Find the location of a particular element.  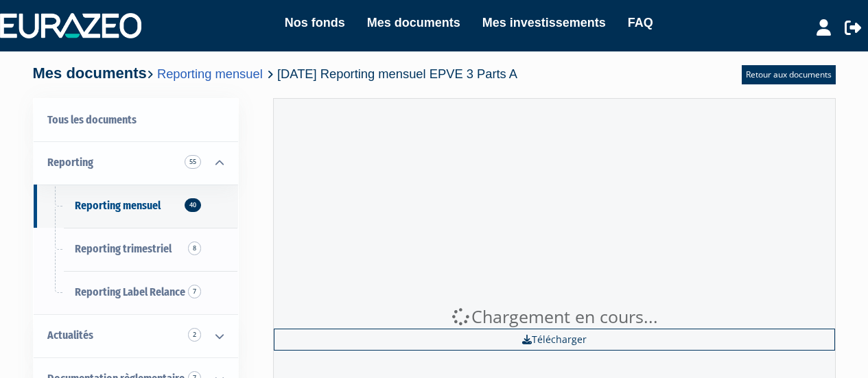

a: Tous les documents is located at coordinates (136, 120).